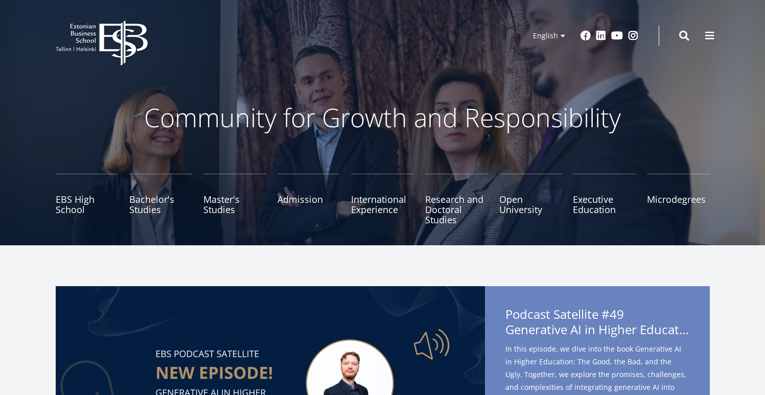 Image resolution: width=765 pixels, height=395 pixels. What do you see at coordinates (598, 324) in the screenshot?
I see `span: Podcast Satellite #49` at bounding box center [598, 324].